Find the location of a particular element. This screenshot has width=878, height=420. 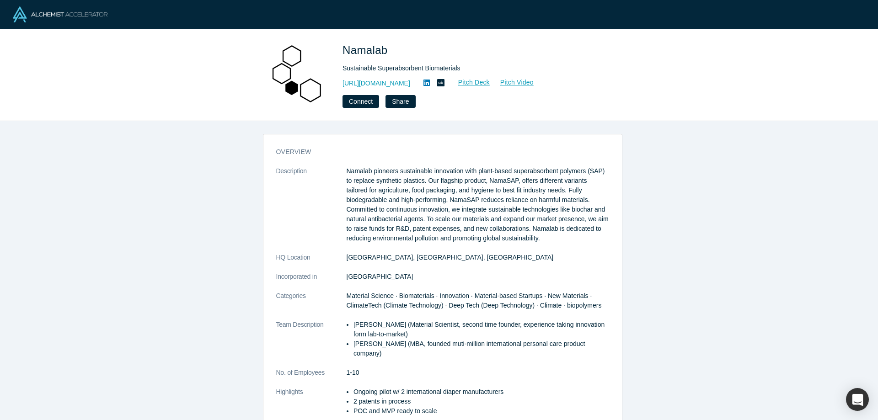

dd: 1-10 is located at coordinates (478, 373).